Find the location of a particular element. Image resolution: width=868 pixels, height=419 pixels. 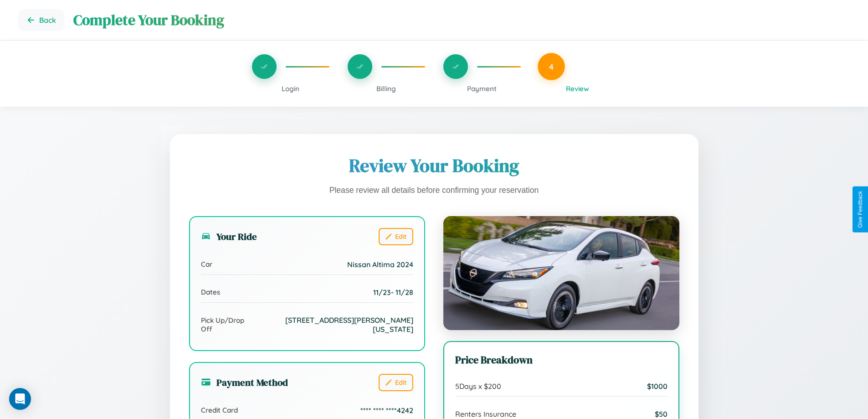

span: 11 / 23 - 11 / 28 is located at coordinates (393, 293).